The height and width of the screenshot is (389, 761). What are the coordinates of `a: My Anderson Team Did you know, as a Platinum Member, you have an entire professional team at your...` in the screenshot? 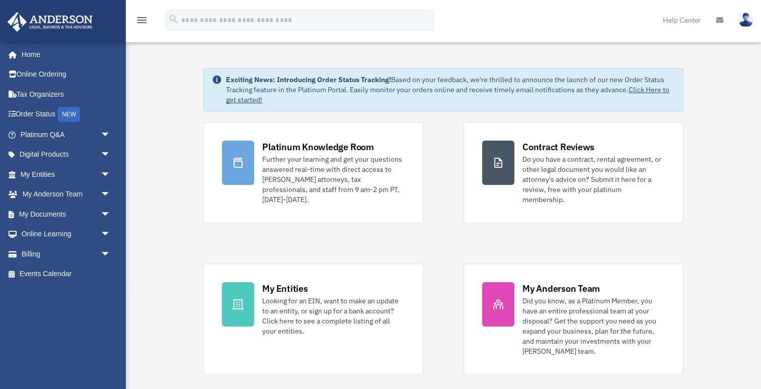 It's located at (573, 319).